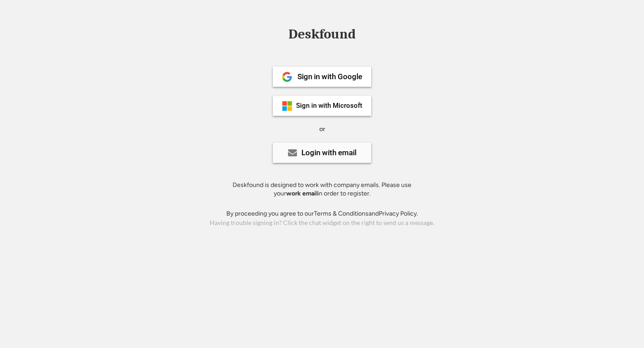 This screenshot has width=644, height=348. Describe the element at coordinates (341, 213) in the screenshot. I see `a: Terms & Conditions` at that location.